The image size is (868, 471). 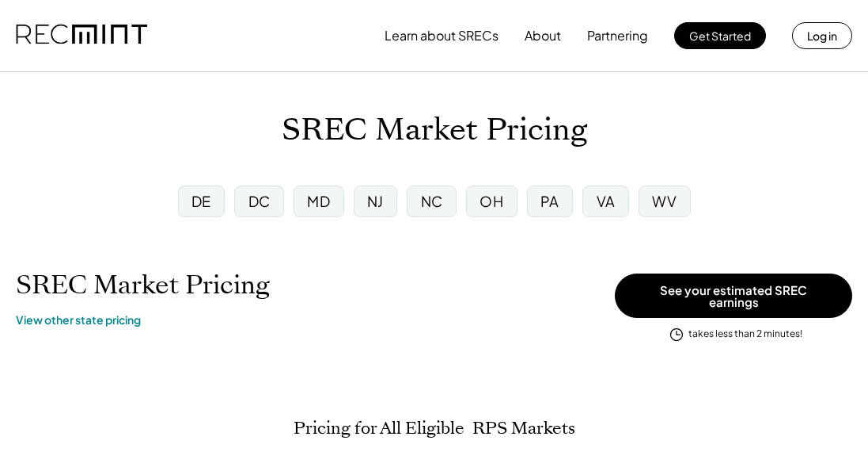 What do you see at coordinates (434, 428) in the screenshot?
I see `h2: Pricing for All Eligible RPS Markets` at bounding box center [434, 428].